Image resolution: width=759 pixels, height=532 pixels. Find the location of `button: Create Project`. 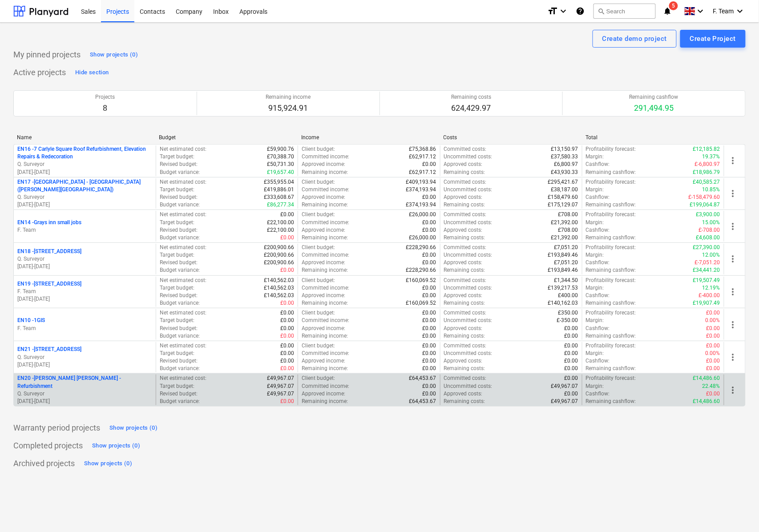

button: Create Project is located at coordinates (713, 39).